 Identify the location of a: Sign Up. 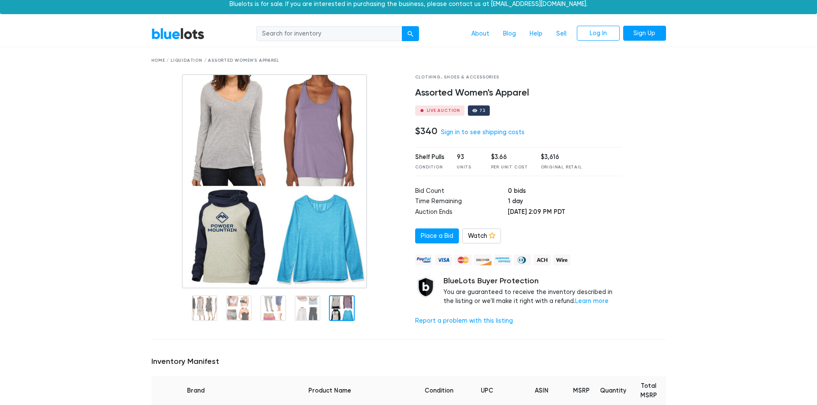
(645, 33).